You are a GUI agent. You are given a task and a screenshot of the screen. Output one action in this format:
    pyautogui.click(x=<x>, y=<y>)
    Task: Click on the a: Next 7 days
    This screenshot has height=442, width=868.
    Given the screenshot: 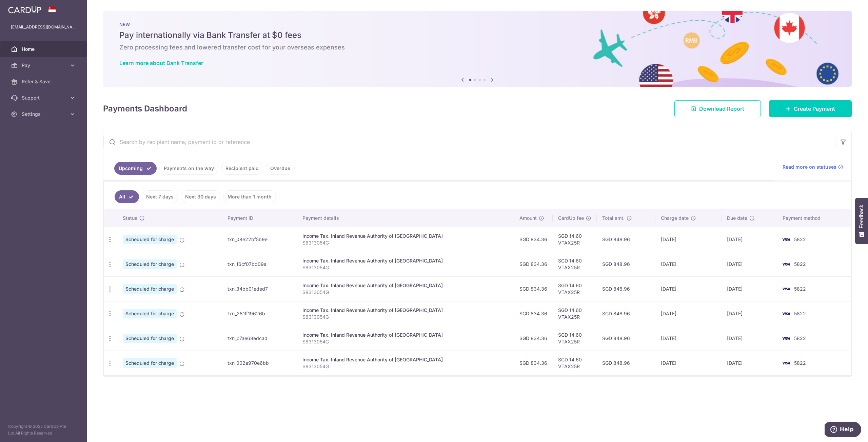 What is the action you would take?
    pyautogui.click(x=160, y=197)
    